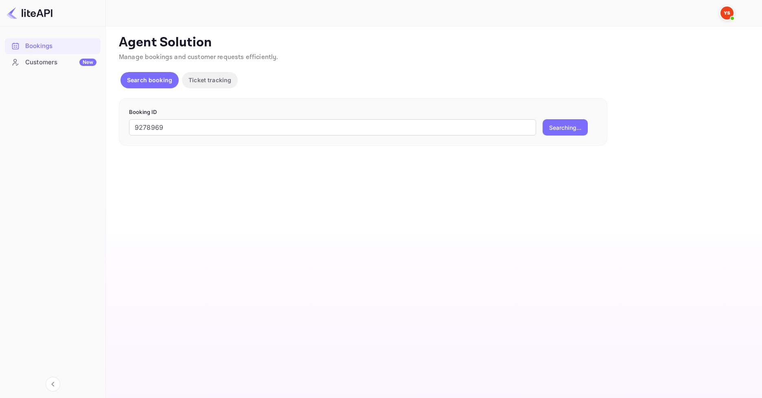 The height and width of the screenshot is (398, 762). I want to click on img: Yandex Support, so click(727, 13).